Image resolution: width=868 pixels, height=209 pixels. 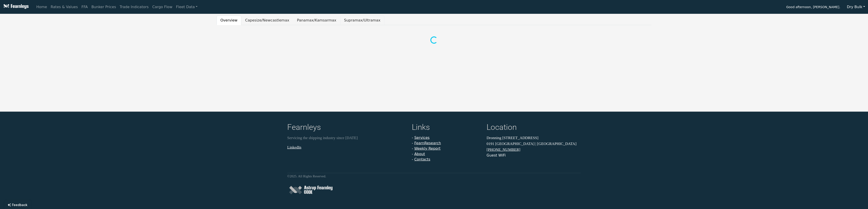 I want to click on a: FearnResearch, so click(x=427, y=143).